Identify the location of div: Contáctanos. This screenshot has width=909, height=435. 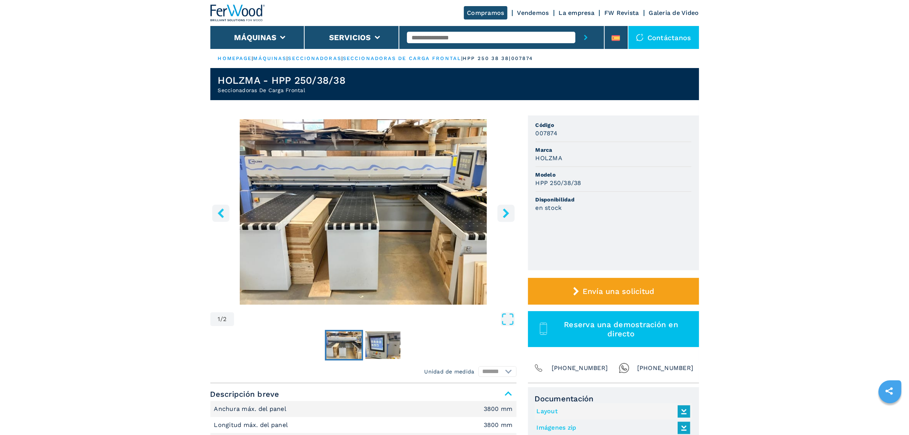
(664, 37).